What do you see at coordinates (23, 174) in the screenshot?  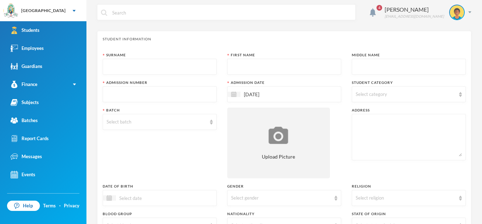 I see `div: Events` at bounding box center [23, 174].